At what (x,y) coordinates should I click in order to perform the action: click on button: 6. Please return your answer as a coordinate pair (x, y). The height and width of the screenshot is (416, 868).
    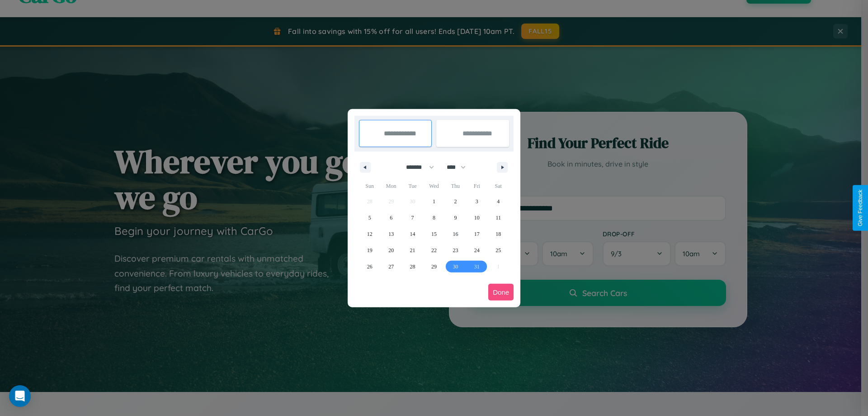
    Looking at the image, I should click on (391, 218).